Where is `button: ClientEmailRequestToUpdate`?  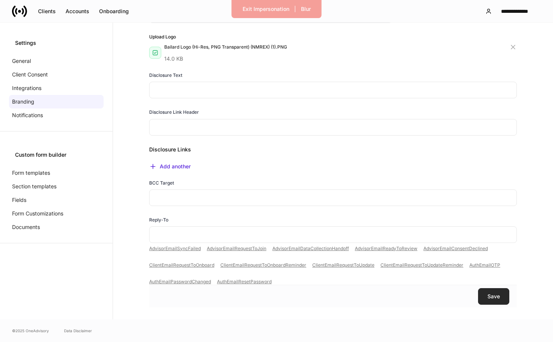 button: ClientEmailRequestToUpdate is located at coordinates (343, 265).